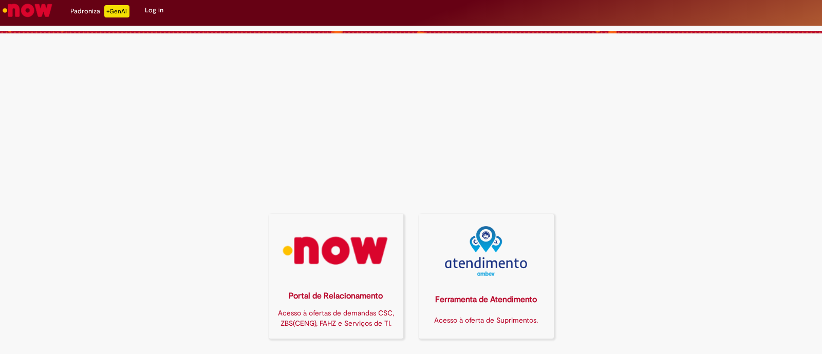  Describe the element at coordinates (486, 251) in the screenshot. I see `img: logo_atentdimento.png` at that location.